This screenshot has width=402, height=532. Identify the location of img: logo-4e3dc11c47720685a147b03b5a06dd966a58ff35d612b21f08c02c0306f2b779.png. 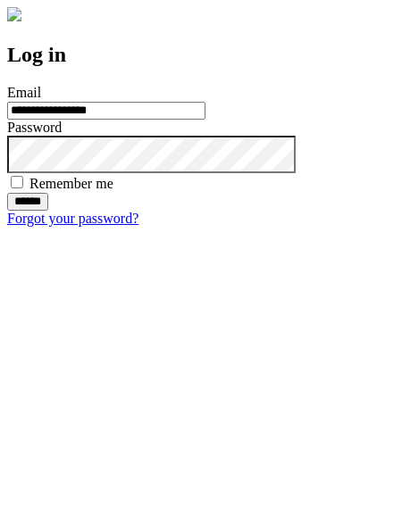
(14, 14).